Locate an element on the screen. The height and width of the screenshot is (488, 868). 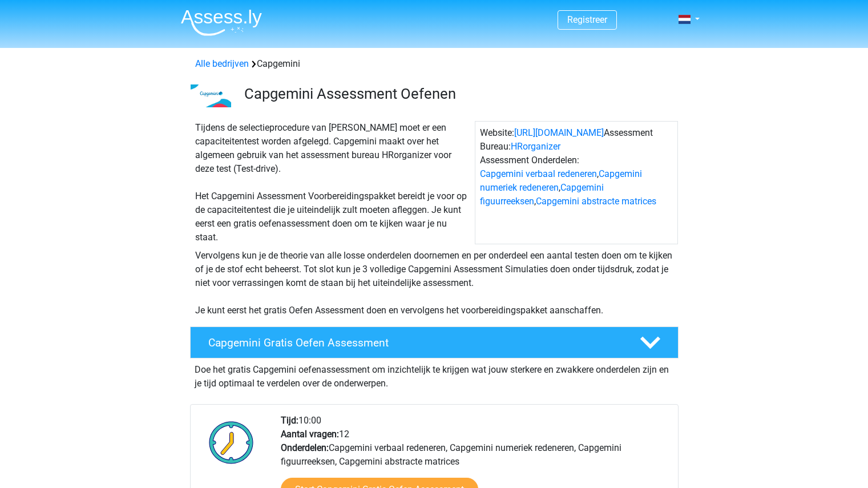
a: Alle bedrijven is located at coordinates (222, 64).